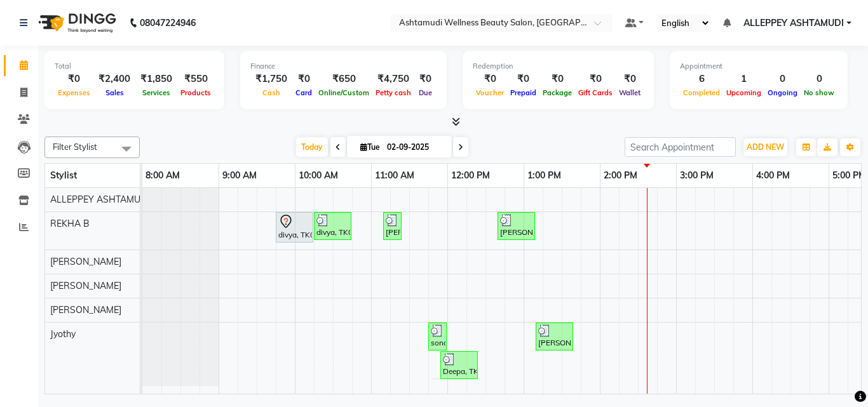 This screenshot has width=868, height=407. What do you see at coordinates (393, 79) in the screenshot?
I see `div: ₹4,750` at bounding box center [393, 79].